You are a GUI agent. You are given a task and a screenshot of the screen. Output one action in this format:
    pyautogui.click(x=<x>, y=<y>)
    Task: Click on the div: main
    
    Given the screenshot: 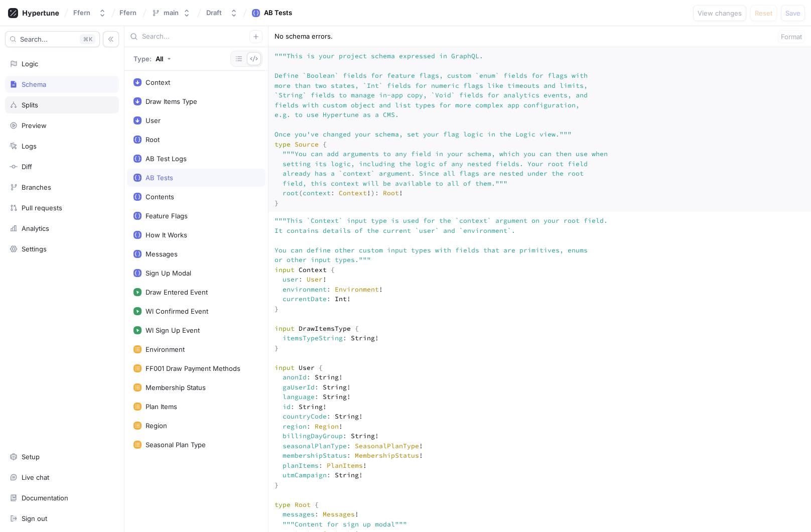 What is the action you would take?
    pyautogui.click(x=171, y=13)
    